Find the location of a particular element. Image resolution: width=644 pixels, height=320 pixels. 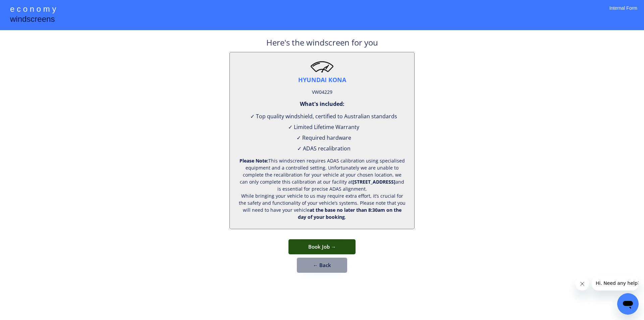

button: Book Job → is located at coordinates (322, 247).